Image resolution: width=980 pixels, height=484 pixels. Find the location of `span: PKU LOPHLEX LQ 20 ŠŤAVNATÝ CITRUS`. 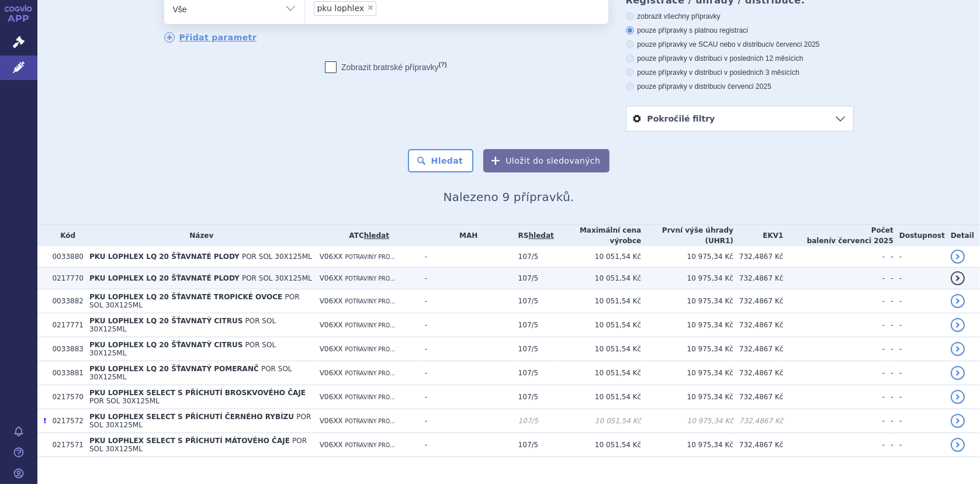

span: PKU LOPHLEX LQ 20 ŠŤAVNATÝ CITRUS is located at coordinates (166, 345).